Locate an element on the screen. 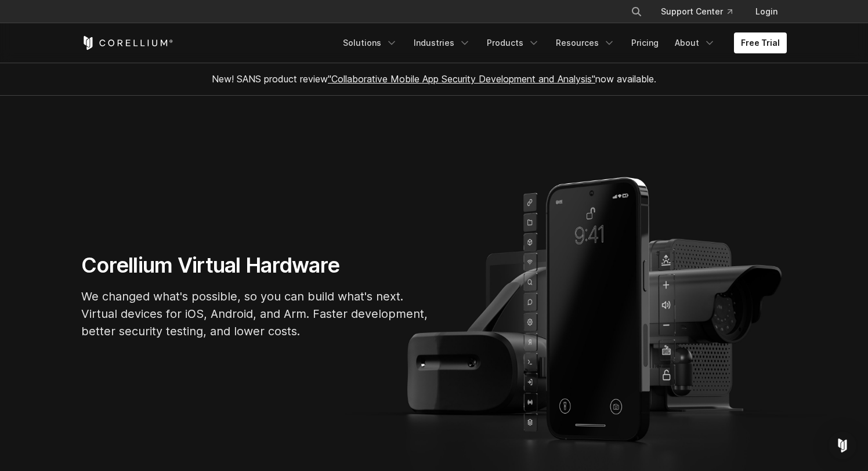 The height and width of the screenshot is (471, 868). a: Resources is located at coordinates (586, 43).